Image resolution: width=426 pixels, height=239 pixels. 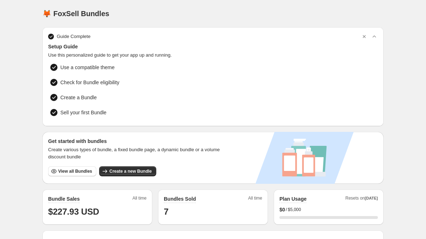 I want to click on span: Check for Bundle eligibility, so click(x=90, y=83).